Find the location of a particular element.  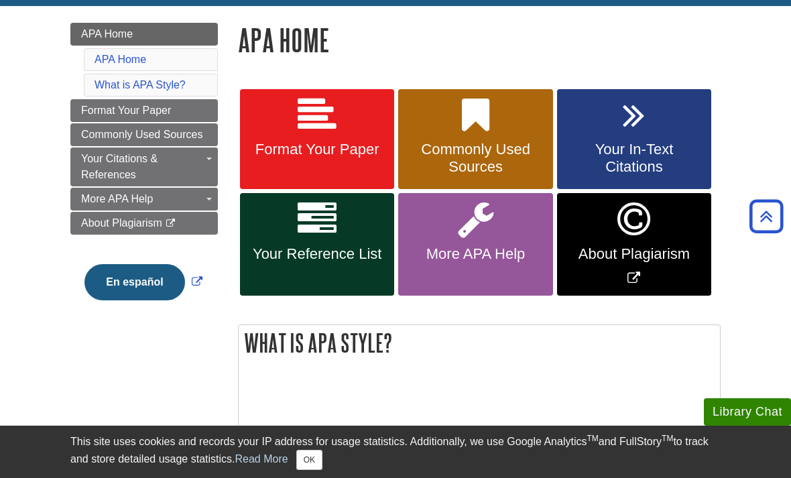

a: About Plagiarism is located at coordinates (144, 223).